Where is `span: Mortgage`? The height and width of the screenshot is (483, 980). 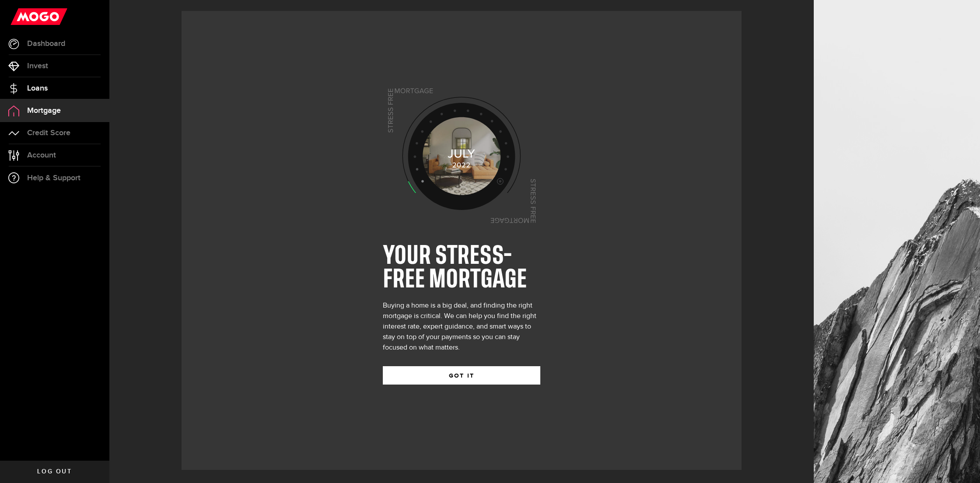 span: Mortgage is located at coordinates (44, 110).